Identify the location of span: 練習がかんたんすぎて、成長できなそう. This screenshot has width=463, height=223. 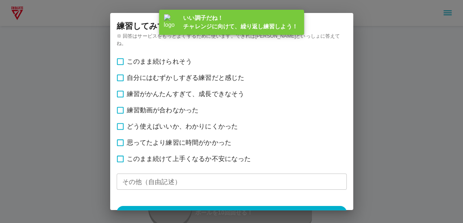
(186, 94).